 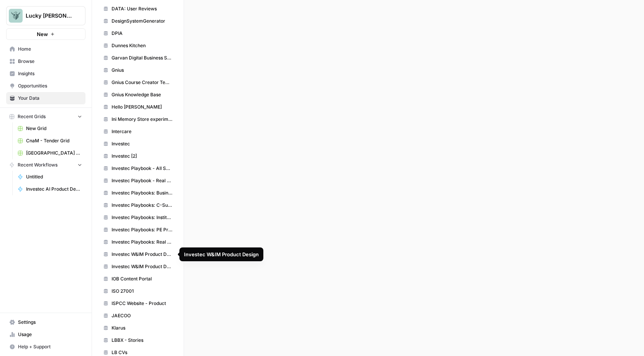 What do you see at coordinates (137, 169) in the screenshot?
I see `a: Investec Playbook - All Segment Research Files` at bounding box center [137, 169].